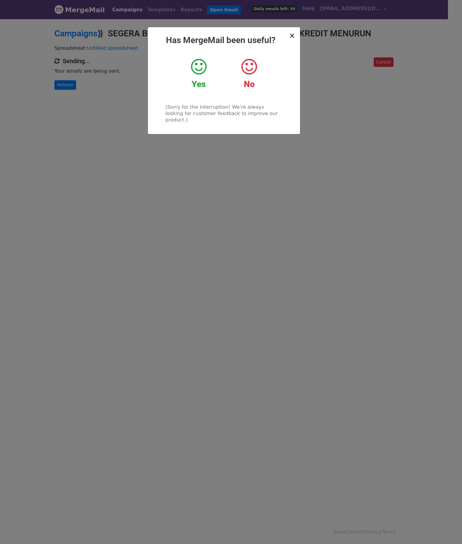  Describe the element at coordinates (249, 74) in the screenshot. I see `a: No` at that location.